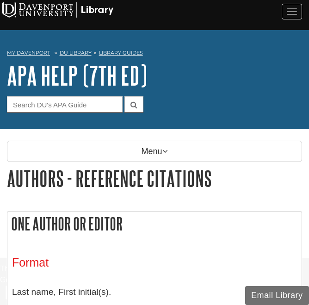 This screenshot has width=309, height=305. Describe the element at coordinates (65, 104) in the screenshot. I see `input: Search DU's APA Guide` at that location.